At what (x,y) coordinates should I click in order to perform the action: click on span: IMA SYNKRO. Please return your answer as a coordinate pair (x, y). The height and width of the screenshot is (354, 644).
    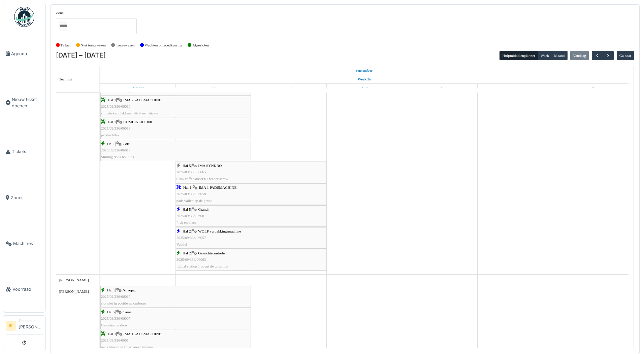
    Looking at the image, I should click on (210, 165).